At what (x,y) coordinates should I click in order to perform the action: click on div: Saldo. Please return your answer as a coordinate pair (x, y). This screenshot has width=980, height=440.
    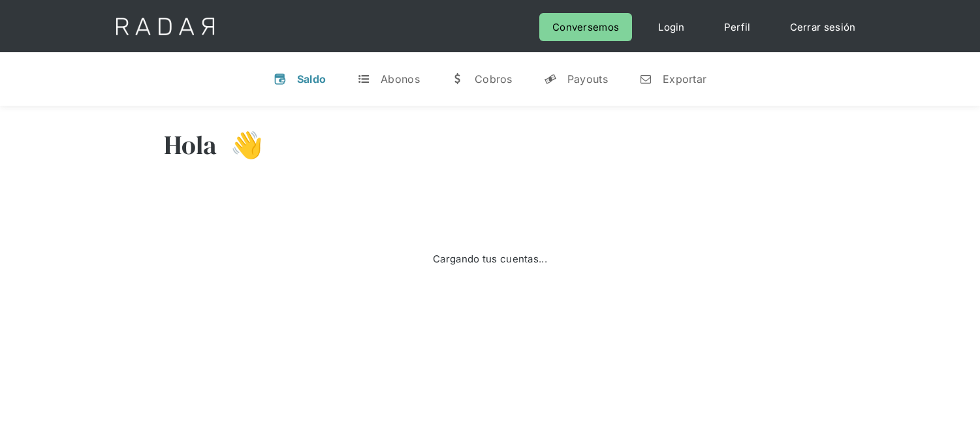
    Looking at the image, I should click on (311, 79).